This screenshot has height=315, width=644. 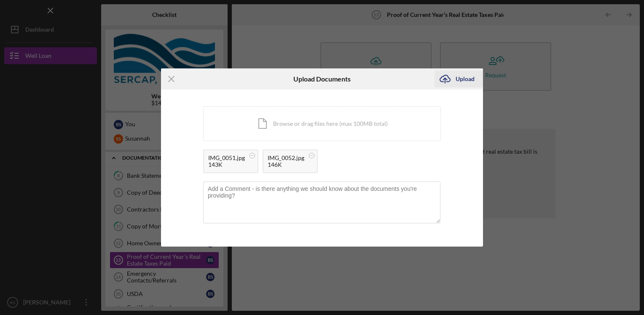 I want to click on div: IMG_0052.jpg, so click(x=286, y=158).